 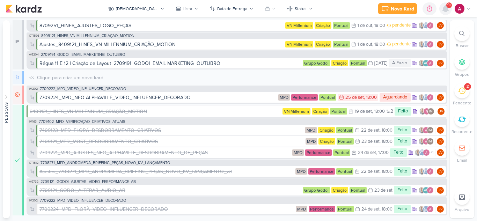 I want to click on div: Ajustes_8409121_HINES_VN MILLENNIUM_CRIAÇÃO_MOTION, so click(x=107, y=44).